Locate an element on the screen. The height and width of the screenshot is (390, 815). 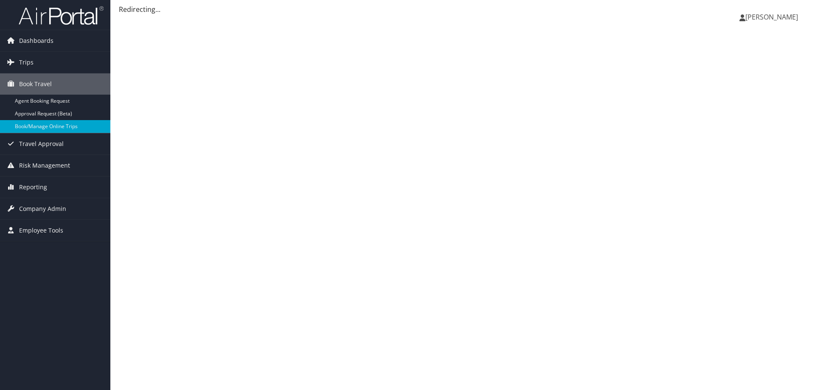
span: Trips is located at coordinates (26, 62).